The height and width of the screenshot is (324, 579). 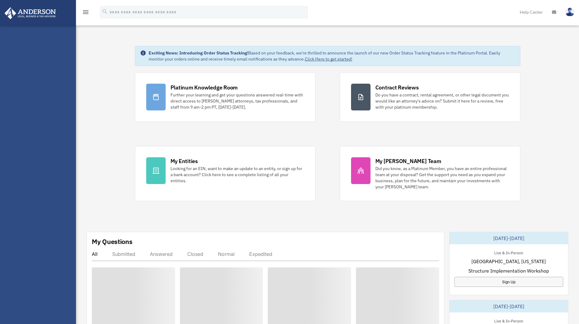 I want to click on div: Expedited, so click(x=261, y=254).